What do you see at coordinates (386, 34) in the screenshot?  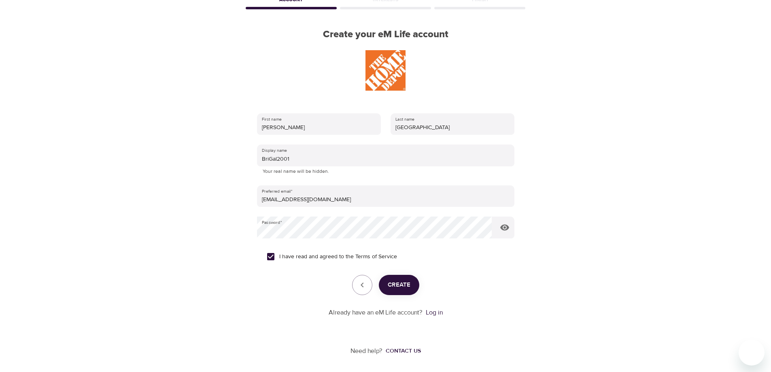 I see `h2: Create your eM Life account` at bounding box center [386, 34].